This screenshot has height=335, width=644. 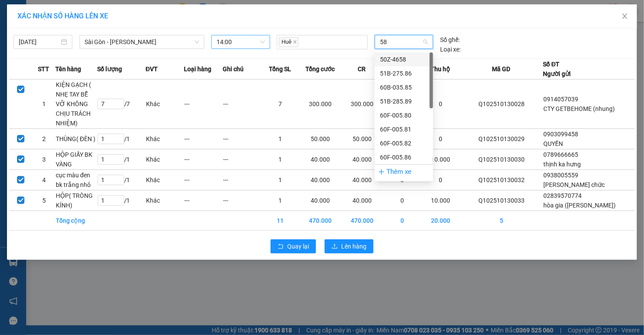 What do you see at coordinates (109, 69) in the screenshot?
I see `span: Số lượng` at bounding box center [109, 69].